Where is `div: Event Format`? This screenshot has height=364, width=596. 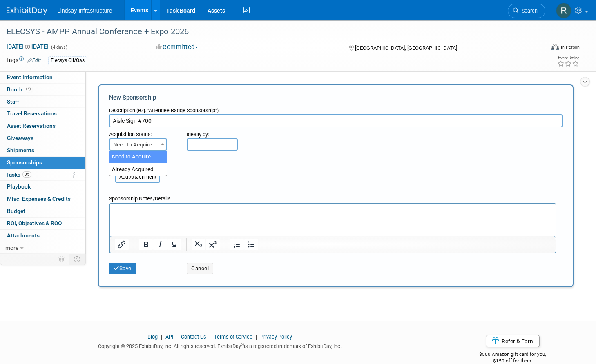 div: Event Format is located at coordinates (537, 49).